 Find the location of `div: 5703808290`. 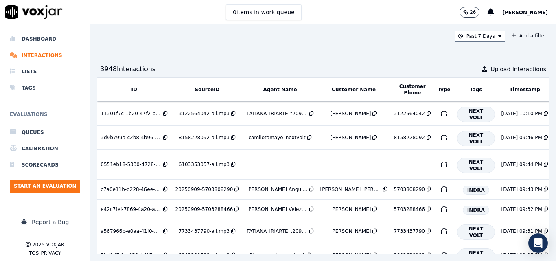

div: 5703808290 is located at coordinates (409, 189).